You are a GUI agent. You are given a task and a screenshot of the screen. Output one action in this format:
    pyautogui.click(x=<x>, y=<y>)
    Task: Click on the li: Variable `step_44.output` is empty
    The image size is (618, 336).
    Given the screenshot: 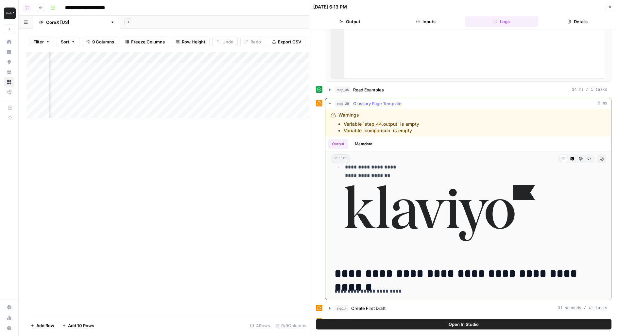 What is the action you would take?
    pyautogui.click(x=381, y=124)
    